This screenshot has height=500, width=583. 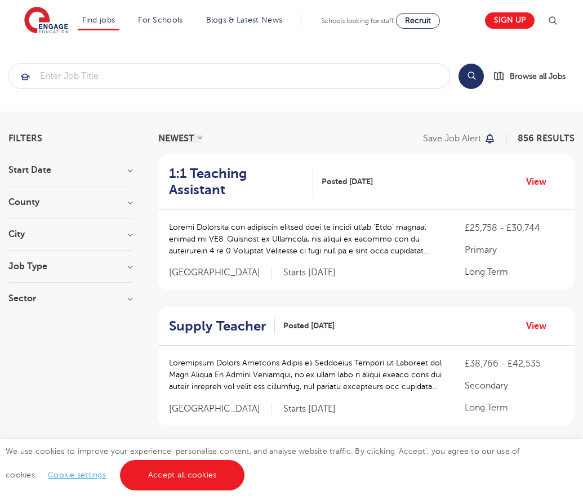 What do you see at coordinates (70, 234) in the screenshot?
I see `h3: City` at bounding box center [70, 234].